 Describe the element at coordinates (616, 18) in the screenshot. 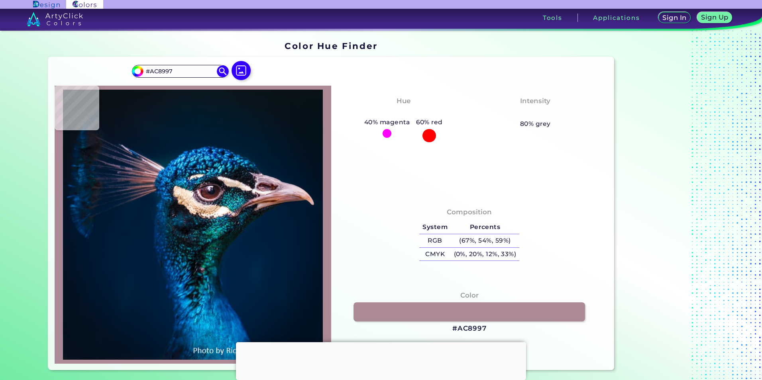

I see `h3: Applications` at that location.